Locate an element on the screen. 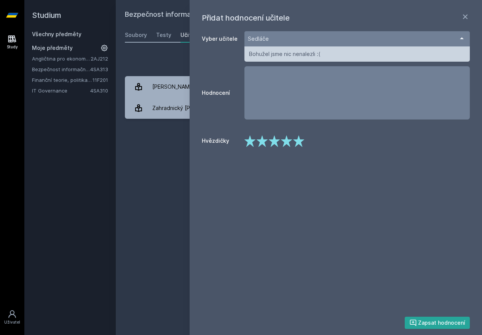  a: Study is located at coordinates (12, 42).